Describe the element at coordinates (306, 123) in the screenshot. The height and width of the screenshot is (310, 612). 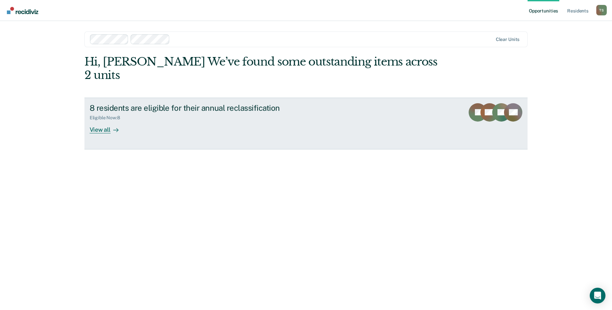
I see `a: 8 residents are eligible for their annual reclassificationEligible Now:8View all` at that location.